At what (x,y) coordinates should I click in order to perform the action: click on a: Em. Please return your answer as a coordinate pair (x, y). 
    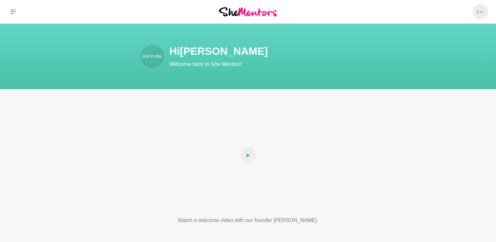
    Looking at the image, I should click on (480, 12).